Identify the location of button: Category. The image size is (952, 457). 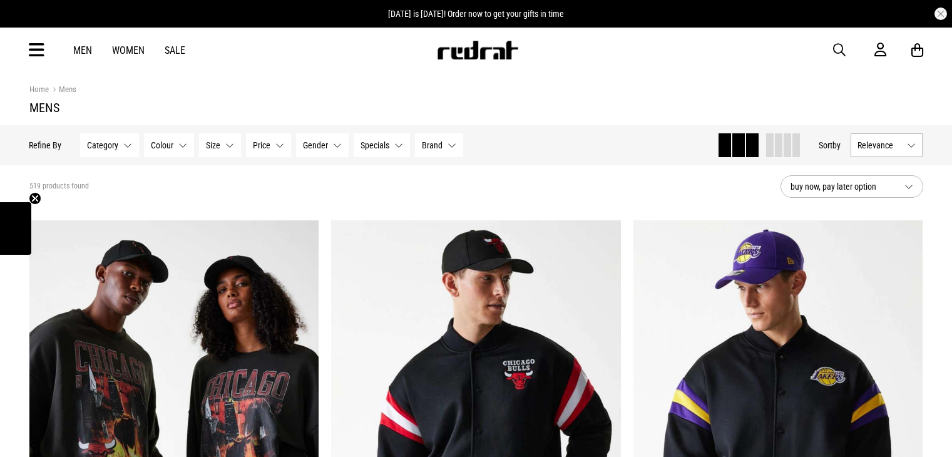
(110, 145).